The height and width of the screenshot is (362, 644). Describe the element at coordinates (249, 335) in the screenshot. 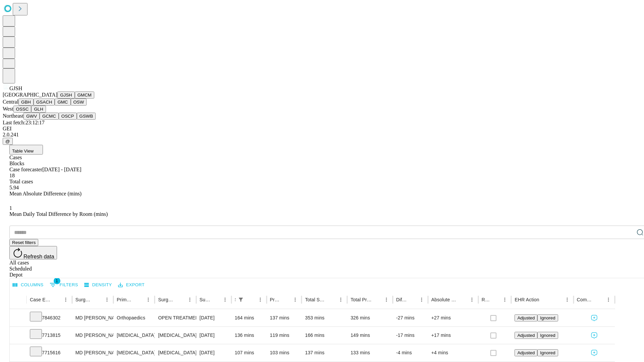

I see `div: 136 mins` at that location.